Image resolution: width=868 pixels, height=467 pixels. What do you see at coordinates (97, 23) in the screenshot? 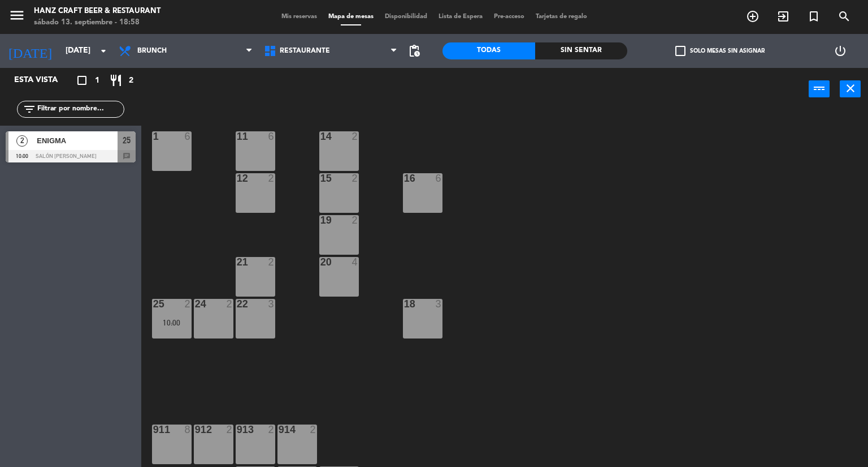
I see `div: sábado 13. septiembre - 18:58` at bounding box center [97, 23].